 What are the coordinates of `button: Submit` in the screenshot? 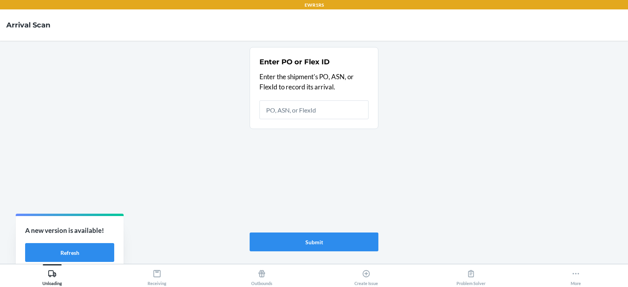 It's located at (314, 242).